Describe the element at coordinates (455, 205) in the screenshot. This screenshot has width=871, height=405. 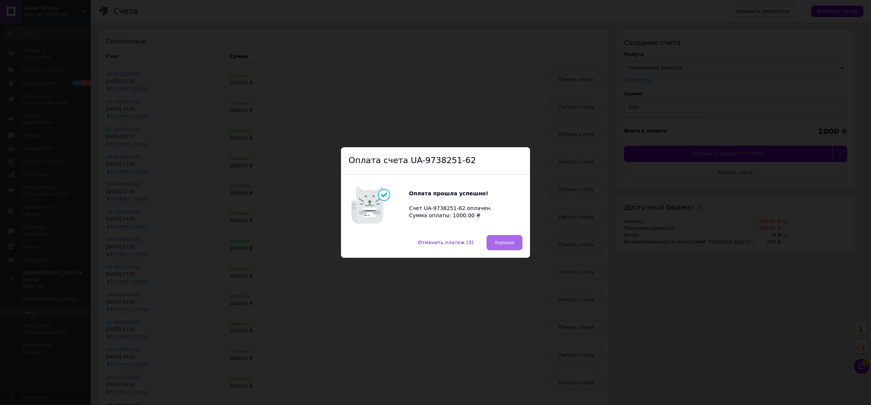
I see `div: Счет UA-9738251-62 оплачен. Сумма оплаты: 1000.00 ₴` at that location.